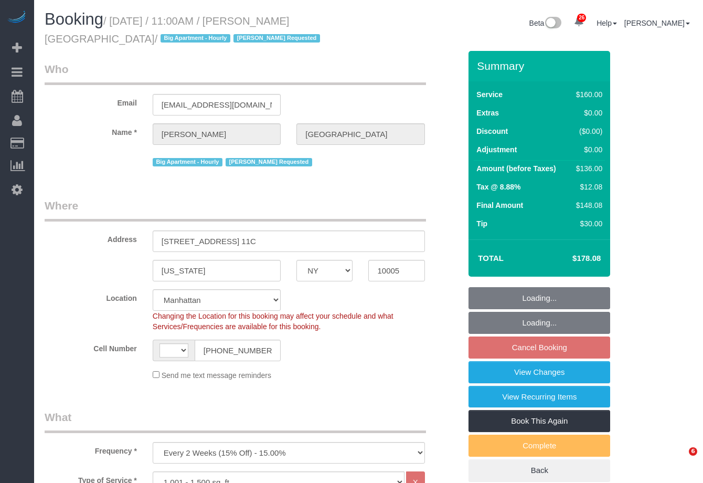 The width and height of the screenshot is (703, 483). What do you see at coordinates (74, 19) in the screenshot?
I see `span: Booking` at bounding box center [74, 19].